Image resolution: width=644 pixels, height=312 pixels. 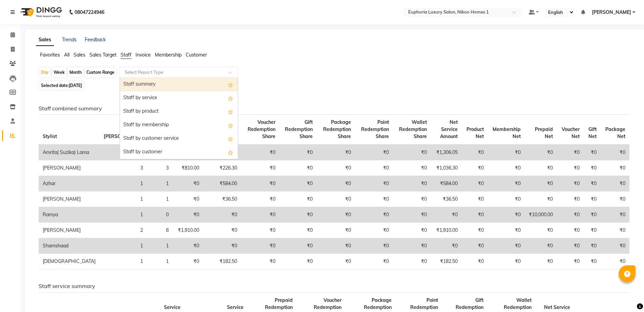 What do you see at coordinates (89, 13) in the screenshot?
I see `b: 08047224946` at bounding box center [89, 13].